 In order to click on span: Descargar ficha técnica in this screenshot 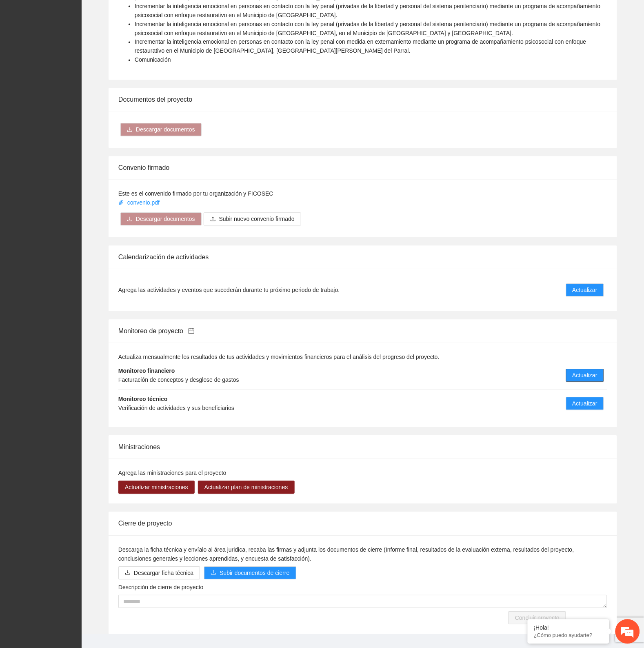, I will do `click(164, 573)`.